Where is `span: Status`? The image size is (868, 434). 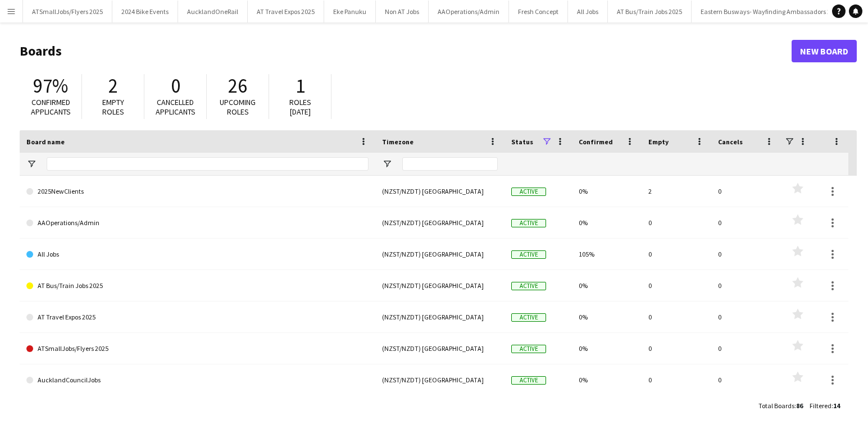
span: Status is located at coordinates (522, 142).